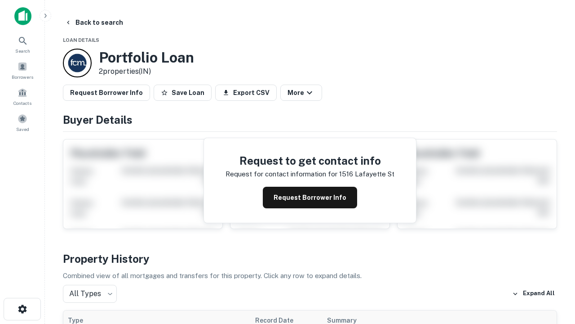  I want to click on span: Borrowers, so click(22, 77).